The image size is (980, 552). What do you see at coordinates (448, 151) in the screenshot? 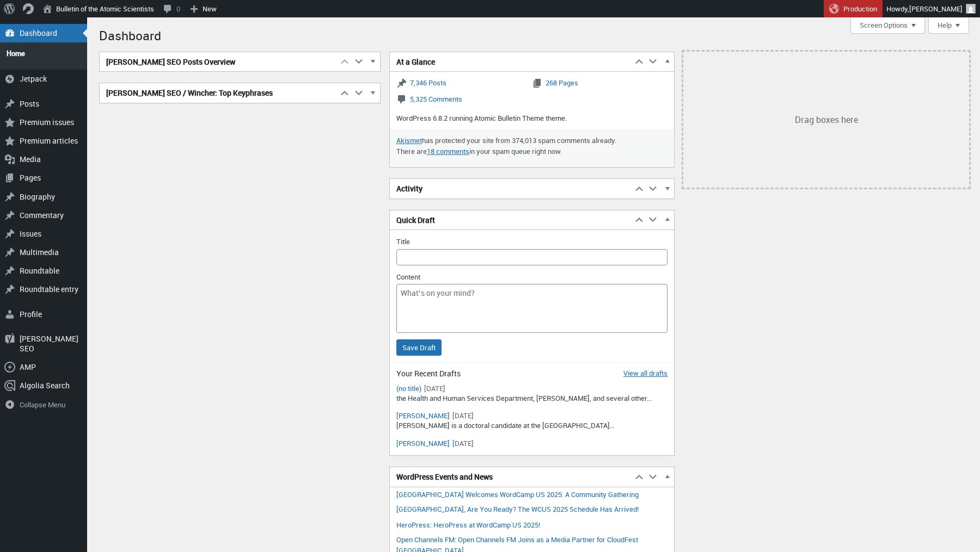
I see `a: 18 comments` at bounding box center [448, 151].